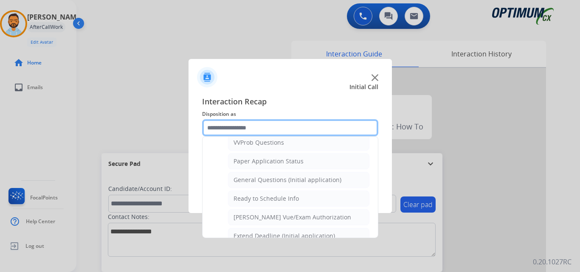 This screenshot has width=580, height=272. What do you see at coordinates (207, 77) in the screenshot?
I see `img: contactIcon` at bounding box center [207, 77].